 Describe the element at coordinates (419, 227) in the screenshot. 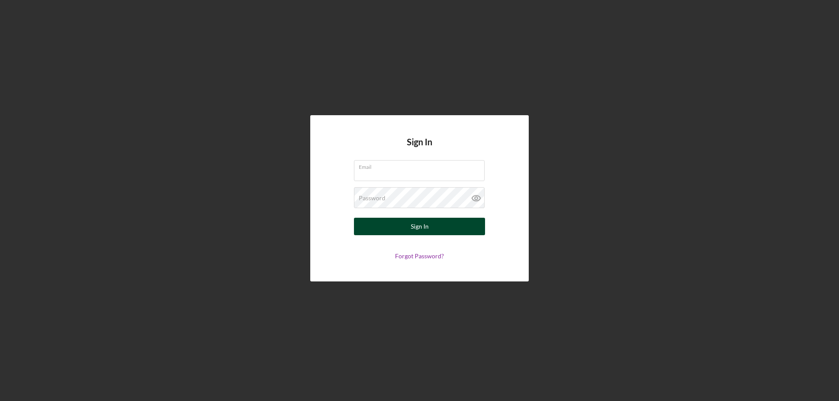

I see `div: Sign In` at that location.